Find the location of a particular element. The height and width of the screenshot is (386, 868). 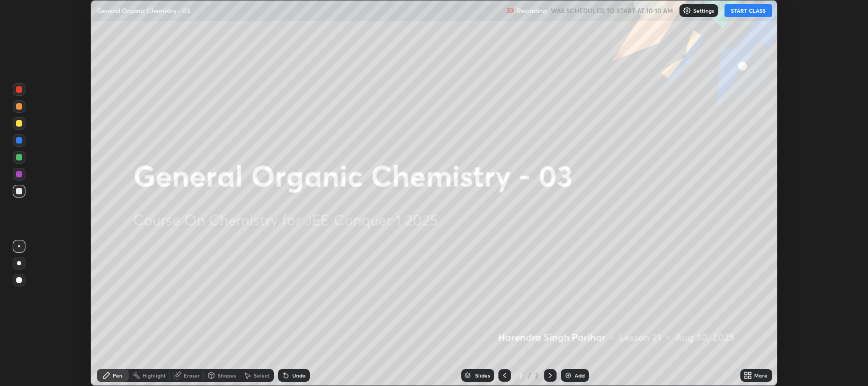

div: Eraser is located at coordinates (192, 375).